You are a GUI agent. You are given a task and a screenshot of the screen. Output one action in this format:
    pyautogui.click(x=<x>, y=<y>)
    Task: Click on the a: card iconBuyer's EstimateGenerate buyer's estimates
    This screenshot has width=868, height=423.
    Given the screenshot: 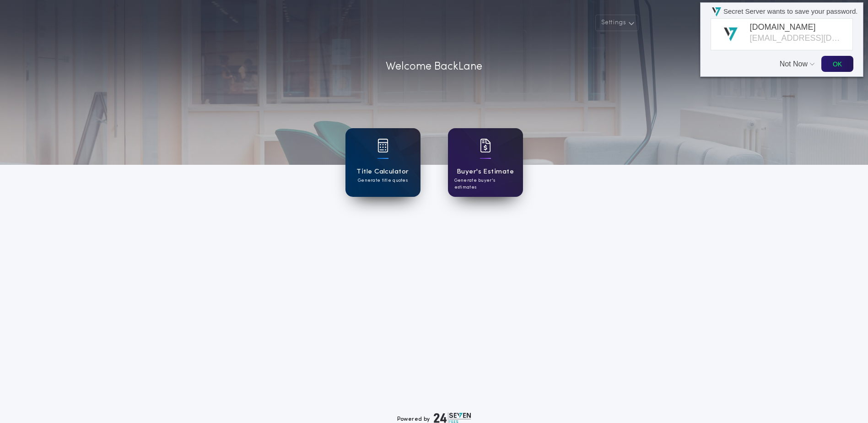 What is the action you would take?
    pyautogui.click(x=485, y=162)
    